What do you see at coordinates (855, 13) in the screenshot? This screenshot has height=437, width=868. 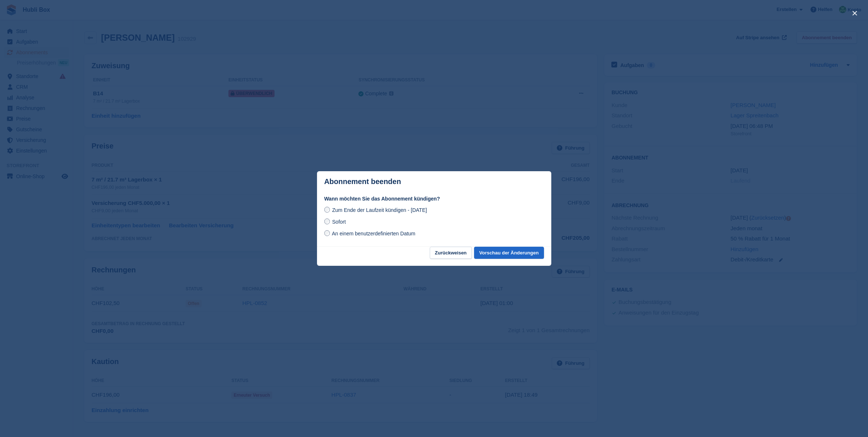 I see `button: close` at bounding box center [855, 13].